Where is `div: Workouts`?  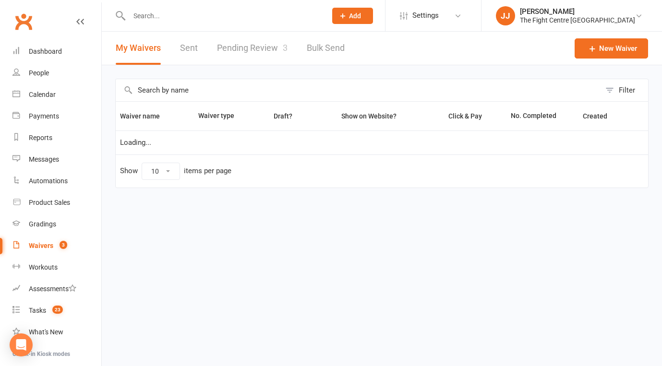
div: Workouts is located at coordinates (43, 267).